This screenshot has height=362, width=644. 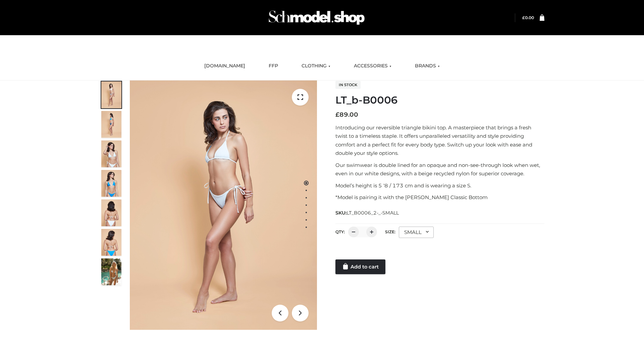 What do you see at coordinates (527, 18) in the screenshot?
I see `a: £0.00` at bounding box center [527, 18].